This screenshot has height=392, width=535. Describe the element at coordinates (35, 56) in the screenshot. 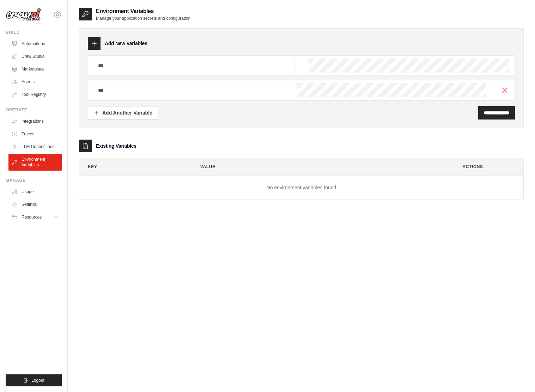

I see `a: Crew Studio` at that location.